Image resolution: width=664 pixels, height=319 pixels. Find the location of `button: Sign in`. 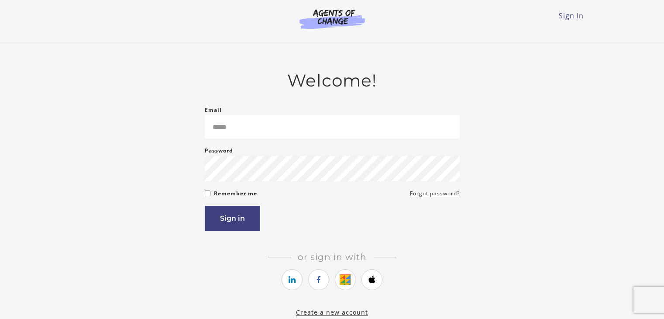

button: Sign in is located at coordinates (232, 218).